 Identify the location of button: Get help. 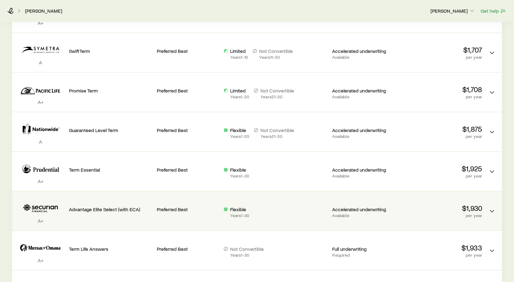
(493, 11).